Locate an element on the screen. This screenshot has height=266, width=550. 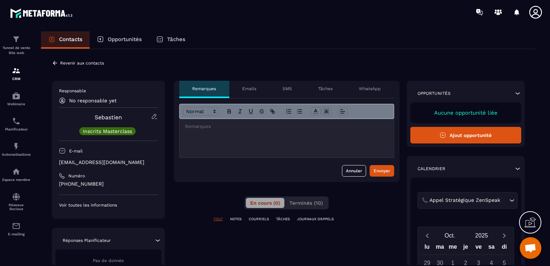
p: Réponses Planificateur is located at coordinates (87, 240).